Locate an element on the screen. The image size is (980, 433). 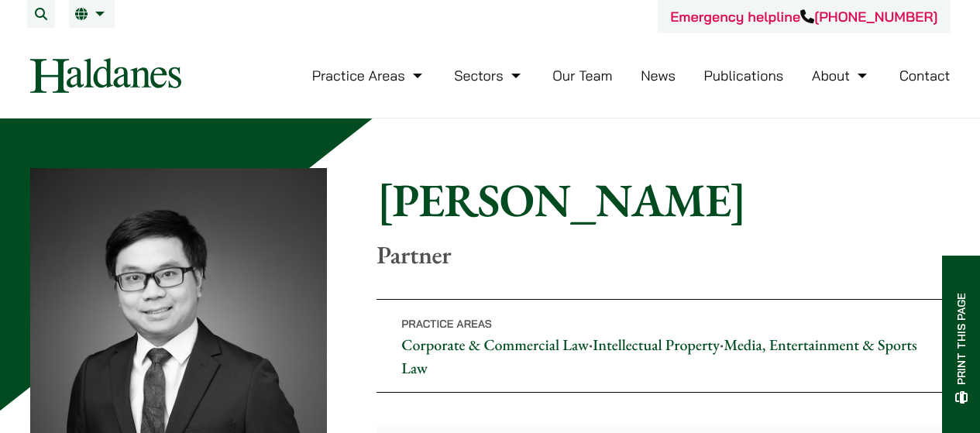
a: Sectors is located at coordinates (489, 75).